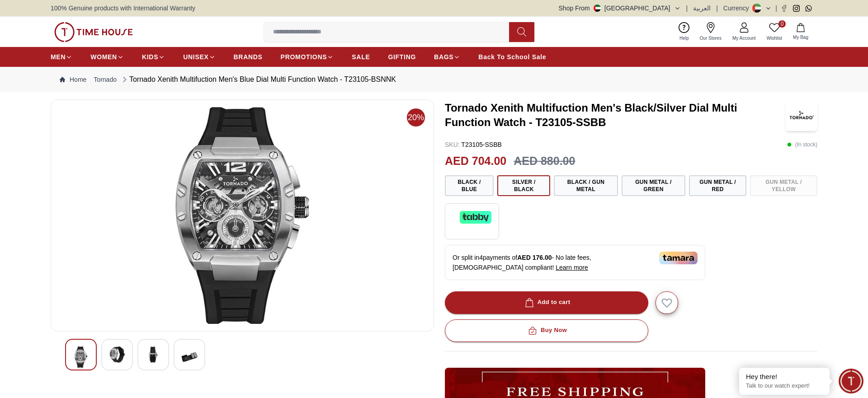 Image resolution: width=868 pixels, height=398 pixels. I want to click on div: Add to cart, so click(546, 302).